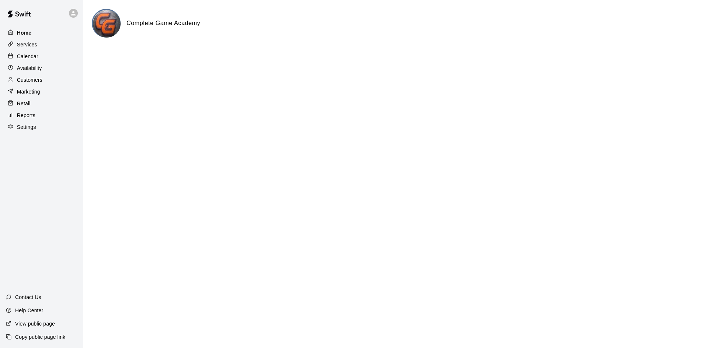 This screenshot has width=708, height=348. Describe the element at coordinates (41, 115) in the screenshot. I see `div: Reports` at that location.